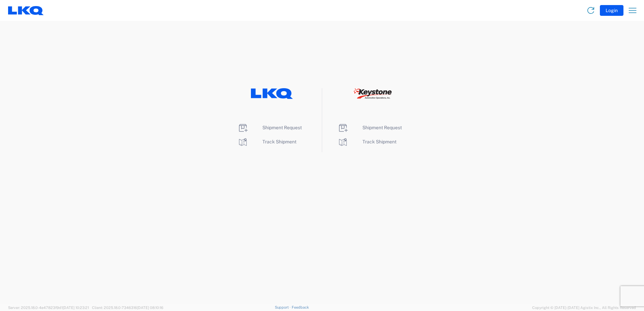 This screenshot has height=311, width=644. Describe the element at coordinates (49, 308) in the screenshot. I see `span: Server: 2025.18.0-4e47823f9d1` at that location.